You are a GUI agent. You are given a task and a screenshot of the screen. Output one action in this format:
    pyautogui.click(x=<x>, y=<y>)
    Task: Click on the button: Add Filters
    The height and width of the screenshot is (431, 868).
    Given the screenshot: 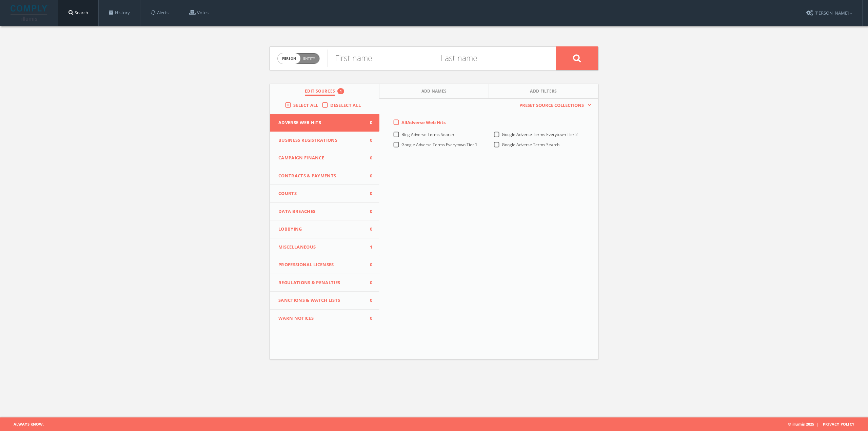 What is the action you would take?
    pyautogui.click(x=544, y=91)
    